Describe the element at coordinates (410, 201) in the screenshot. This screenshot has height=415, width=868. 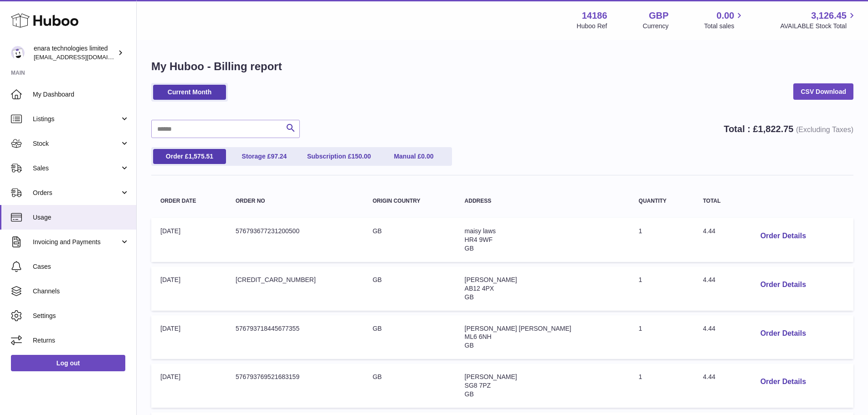
I see `th: Origin Country` at that location.